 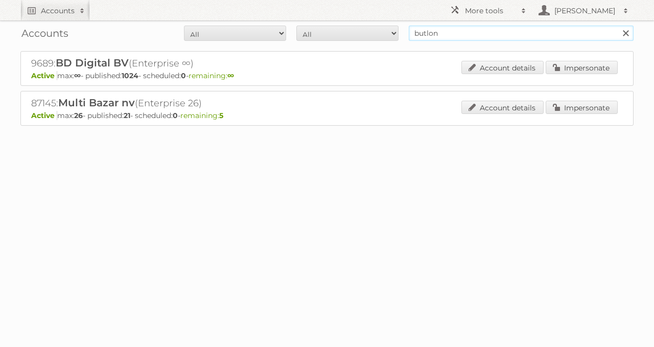 What do you see at coordinates (97, 103) in the screenshot?
I see `span: Multi Bazar nv` at bounding box center [97, 103].